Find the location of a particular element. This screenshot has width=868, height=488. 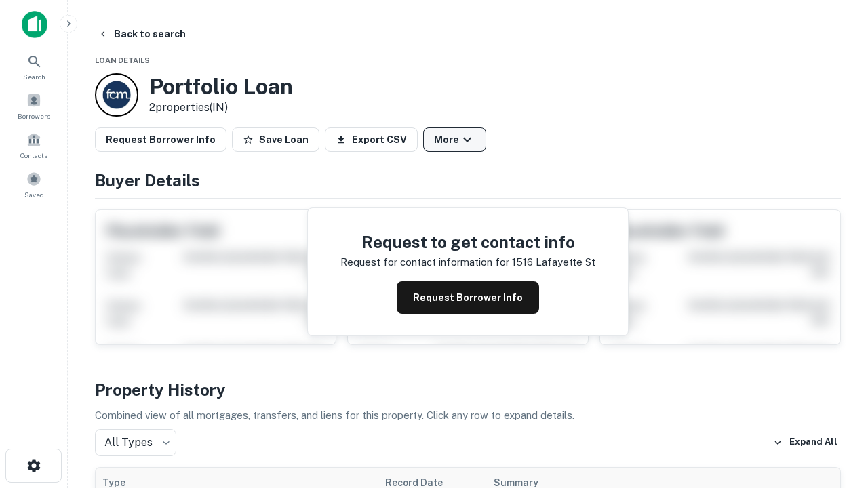

h4: Property History is located at coordinates (468, 390).